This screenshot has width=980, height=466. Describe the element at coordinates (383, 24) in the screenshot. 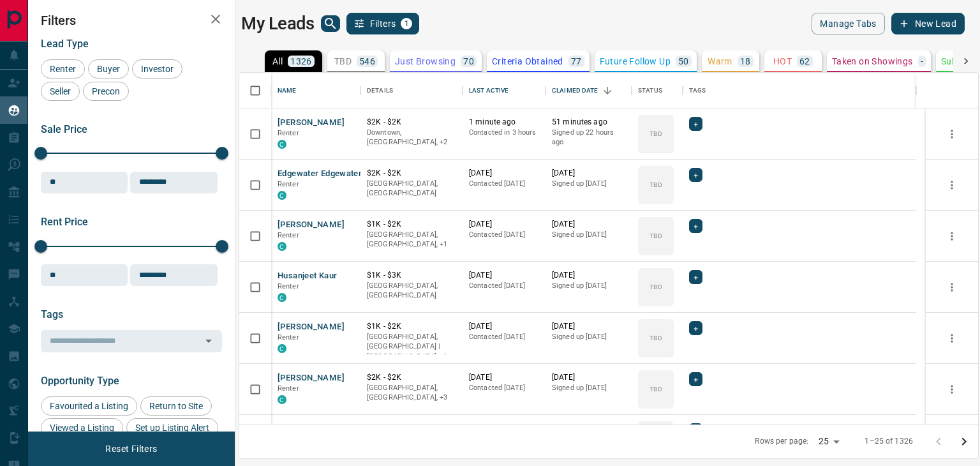

I see `button: Filters1` at that location.